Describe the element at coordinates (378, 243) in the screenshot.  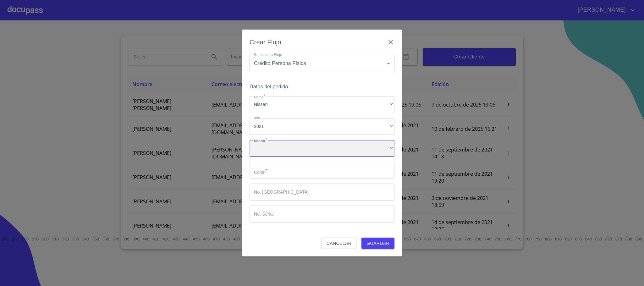
I see `span: Guardar` at that location.